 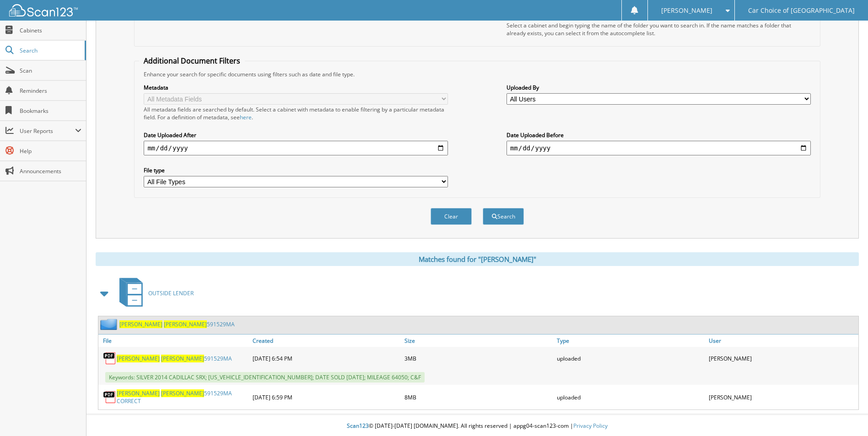 What do you see at coordinates (478, 397) in the screenshot?
I see `div: 8MB` at bounding box center [478, 397].